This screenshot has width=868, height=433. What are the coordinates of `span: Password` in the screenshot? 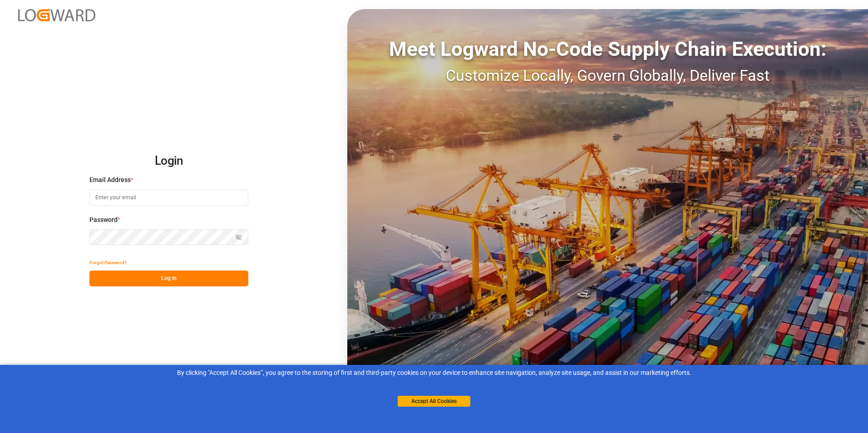 It's located at (103, 220).